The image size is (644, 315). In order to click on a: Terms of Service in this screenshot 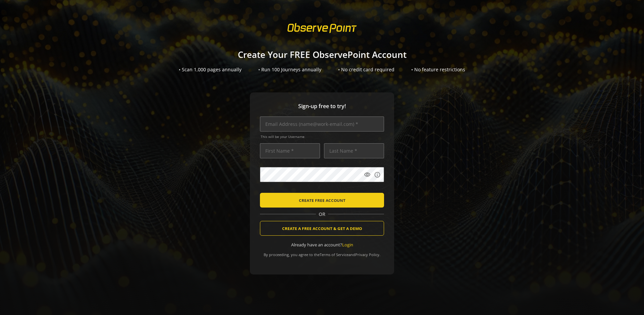, I will do `click(334, 255)`.